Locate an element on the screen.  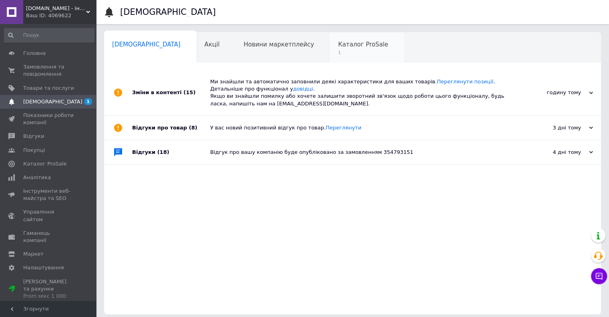
div: Відгуки про товар is located at coordinates (171, 128).